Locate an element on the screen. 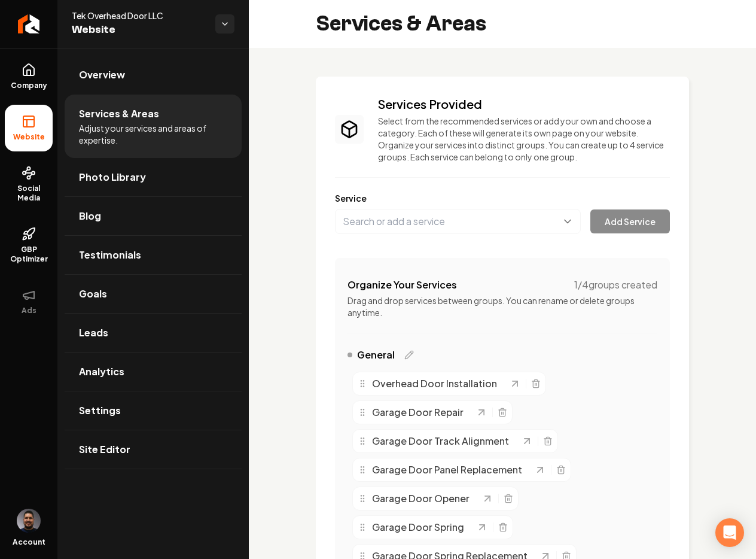 This screenshot has height=559, width=756. span: Testimonials is located at coordinates (110, 255).